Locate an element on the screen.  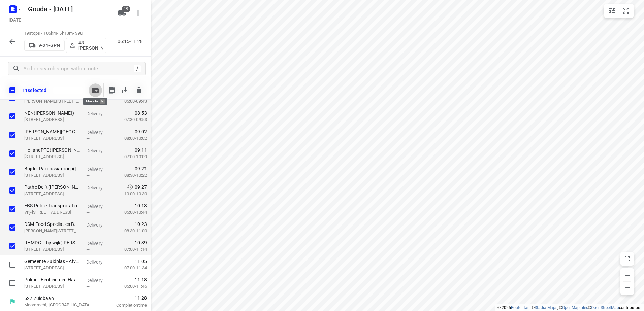
p: 08:30-11:00 is located at coordinates (130, 231).